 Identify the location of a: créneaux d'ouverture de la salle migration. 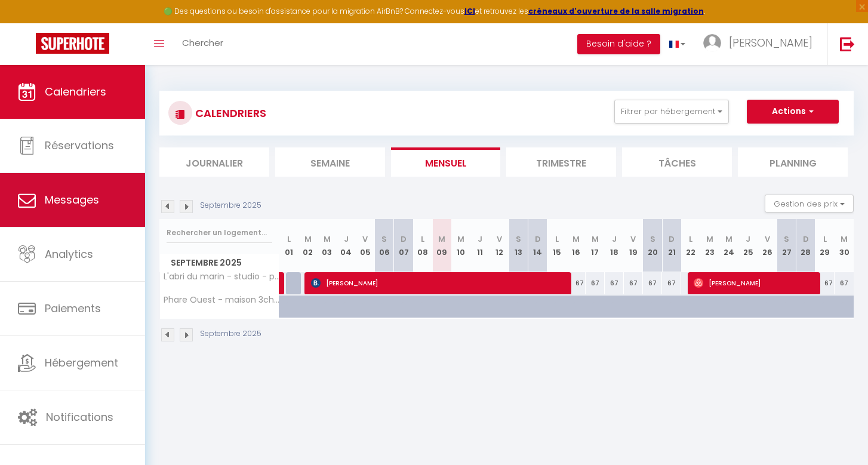
(616, 11).